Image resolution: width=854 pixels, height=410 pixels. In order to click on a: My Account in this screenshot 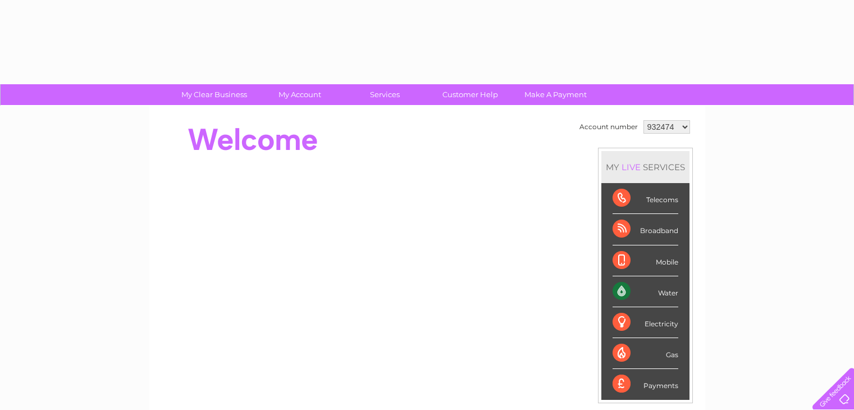, I will do `click(299, 94)`.